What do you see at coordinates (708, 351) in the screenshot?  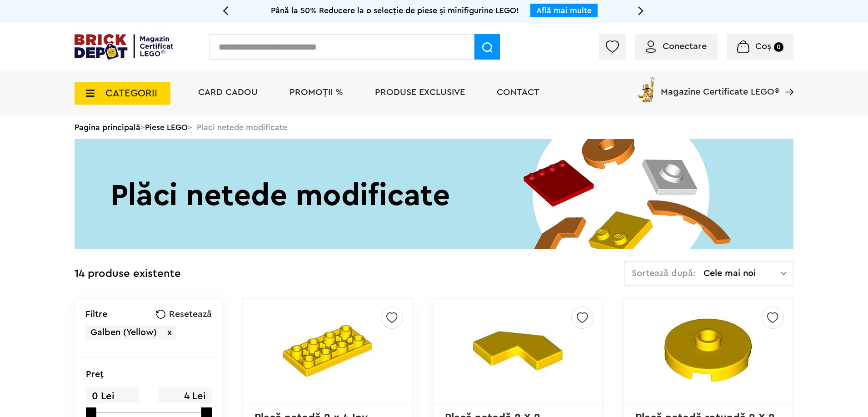 I see `img: Placă netedă rotundă 2 X 2 modificată cu stud deschis` at bounding box center [708, 351].